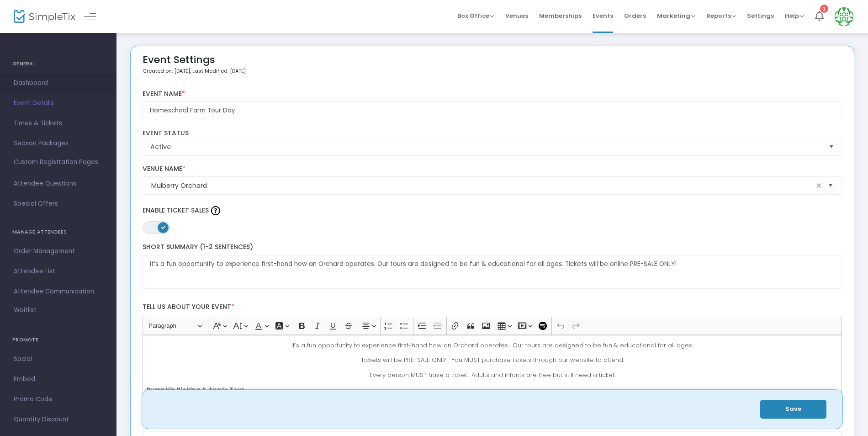  Describe the element at coordinates (58, 124) in the screenshot. I see `span: Times & Tickets` at that location.